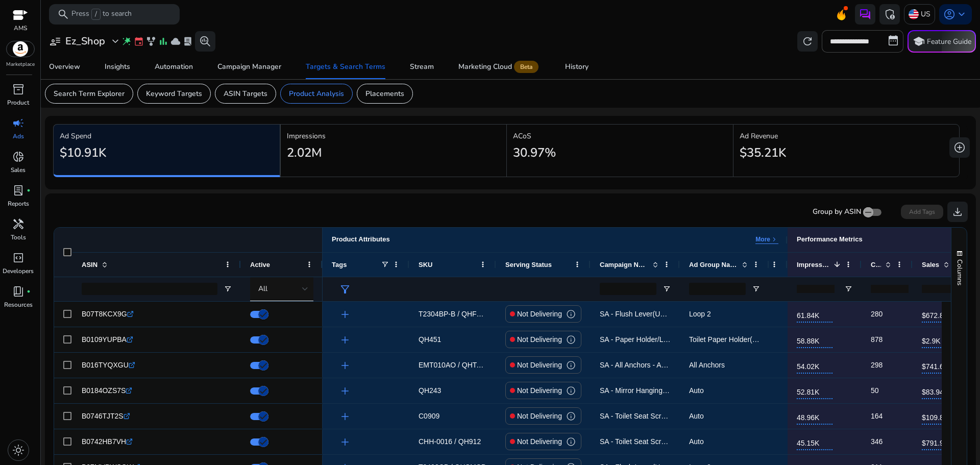 This screenshot has width=980, height=465. Describe the element at coordinates (815, 442) in the screenshot. I see `span: 45.15K` at that location.